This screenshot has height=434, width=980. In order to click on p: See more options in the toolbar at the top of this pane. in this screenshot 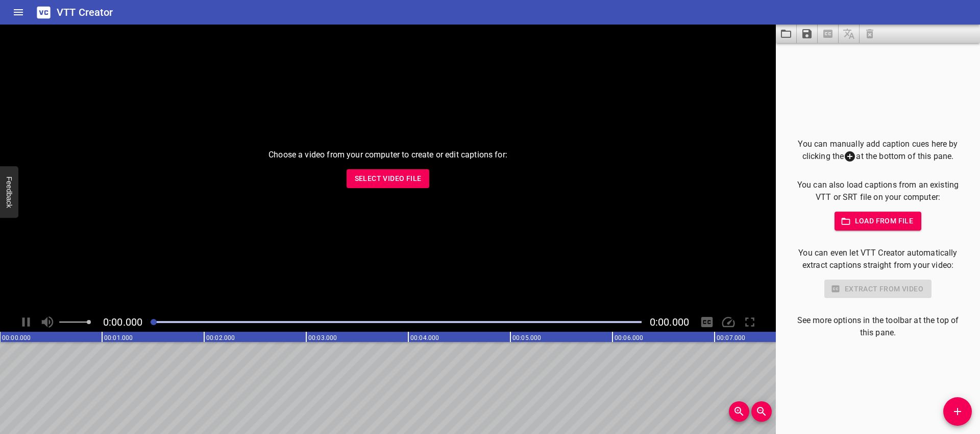, I will do `click(878, 326)`.